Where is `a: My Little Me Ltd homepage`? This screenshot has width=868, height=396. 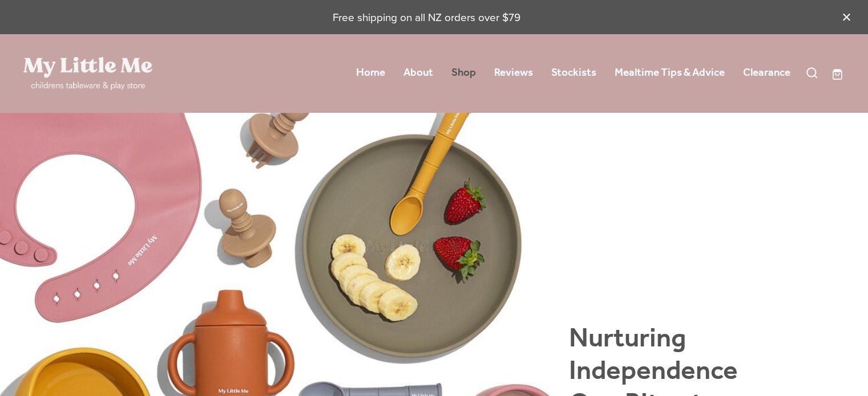
a: My Little Me Ltd homepage is located at coordinates (106, 73).